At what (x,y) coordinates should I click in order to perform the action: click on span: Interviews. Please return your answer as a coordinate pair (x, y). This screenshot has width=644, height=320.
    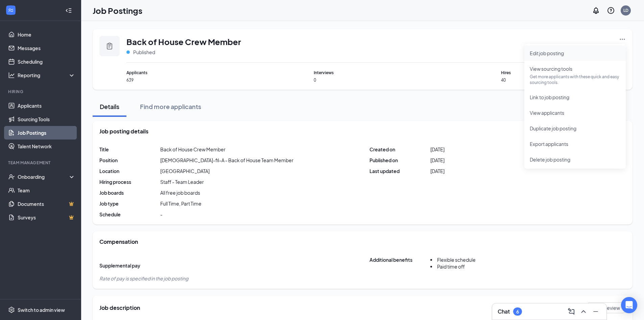
    Looking at the image, I should click on (376, 72).